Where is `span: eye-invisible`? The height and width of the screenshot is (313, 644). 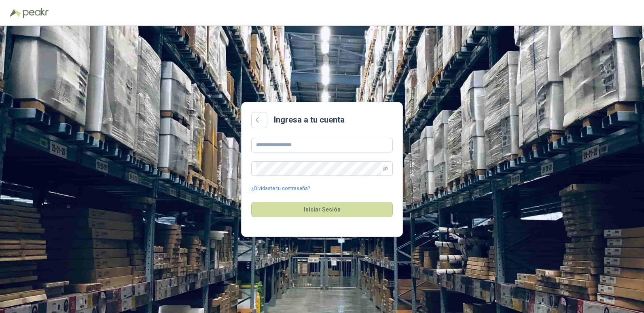 span: eye-invisible is located at coordinates (385, 169).